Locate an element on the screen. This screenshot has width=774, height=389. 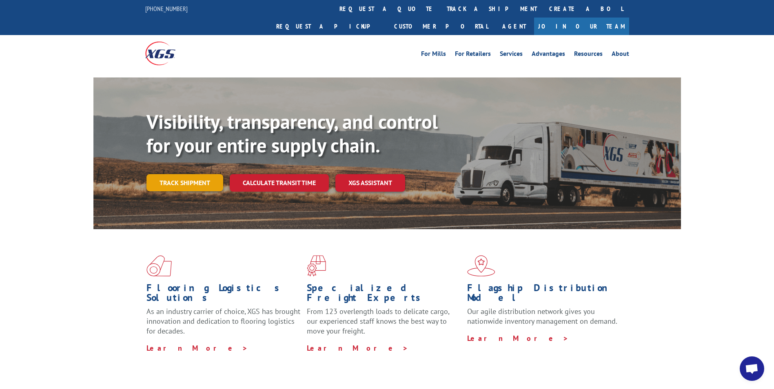
a: Request a pickup is located at coordinates (329, 26).